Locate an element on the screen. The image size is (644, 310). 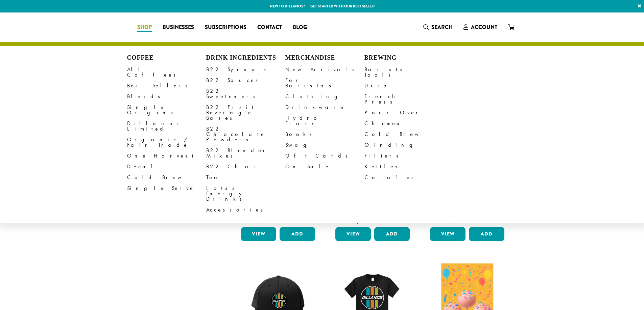
a: Filters is located at coordinates (404, 156).